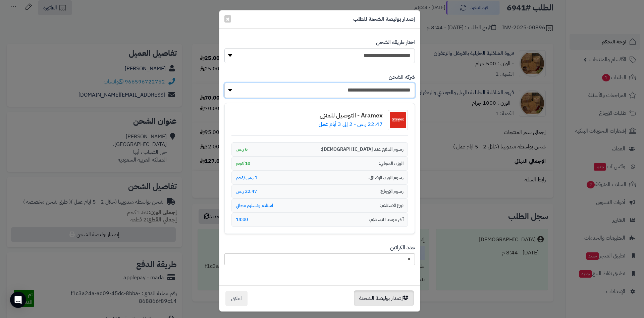  Describe the element at coordinates (350, 115) in the screenshot. I see `h4: Aramex - التوصيل للمنزل` at that location.